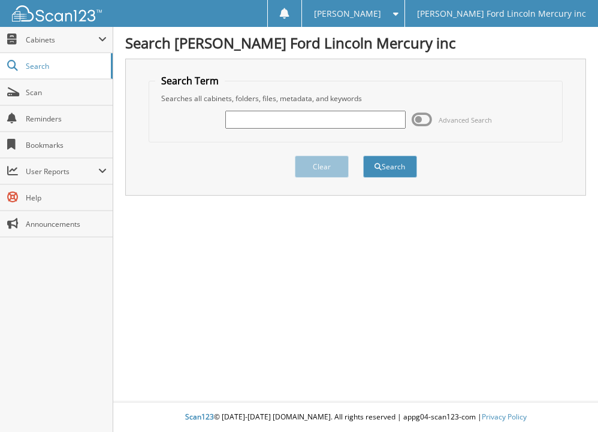 This screenshot has height=432, width=598. What do you see at coordinates (568, 404) in the screenshot?
I see `div: Chat Widget` at bounding box center [568, 404].